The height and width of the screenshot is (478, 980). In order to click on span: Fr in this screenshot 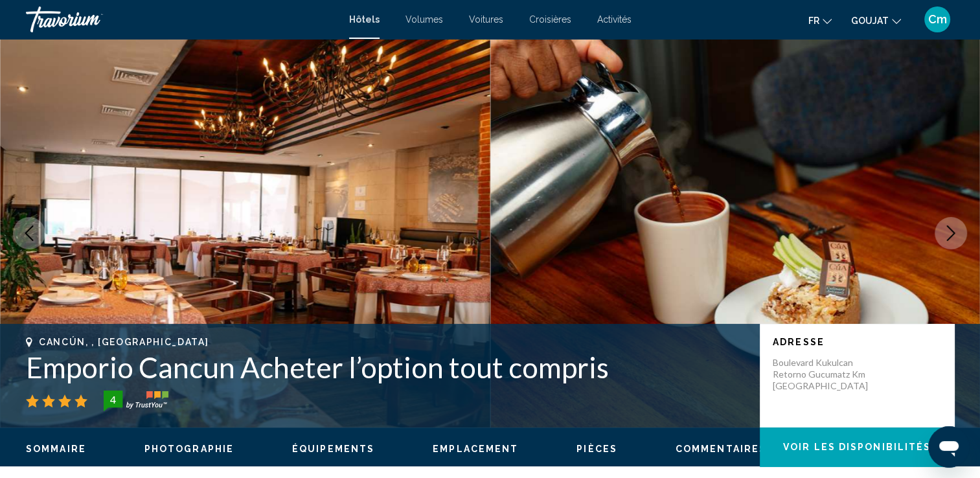, I will do `click(814, 21)`.